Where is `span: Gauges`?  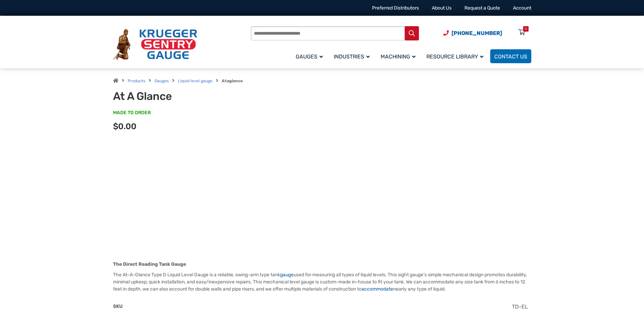
span: Gauges is located at coordinates (309, 57).